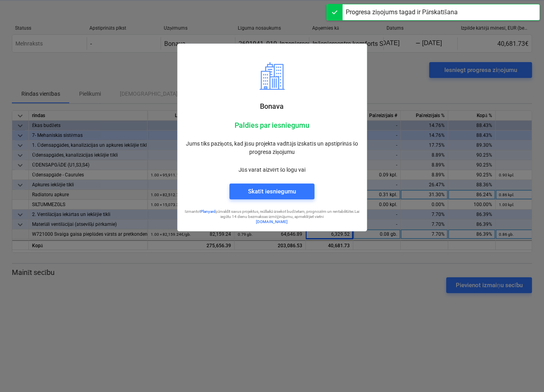 This screenshot has height=392, width=544. I want to click on p: Jums tiks paziņots, kad jūsu projekta vadītājs izskatīs un apstiprinās šo progresa ziņojumu, so click(272, 148).